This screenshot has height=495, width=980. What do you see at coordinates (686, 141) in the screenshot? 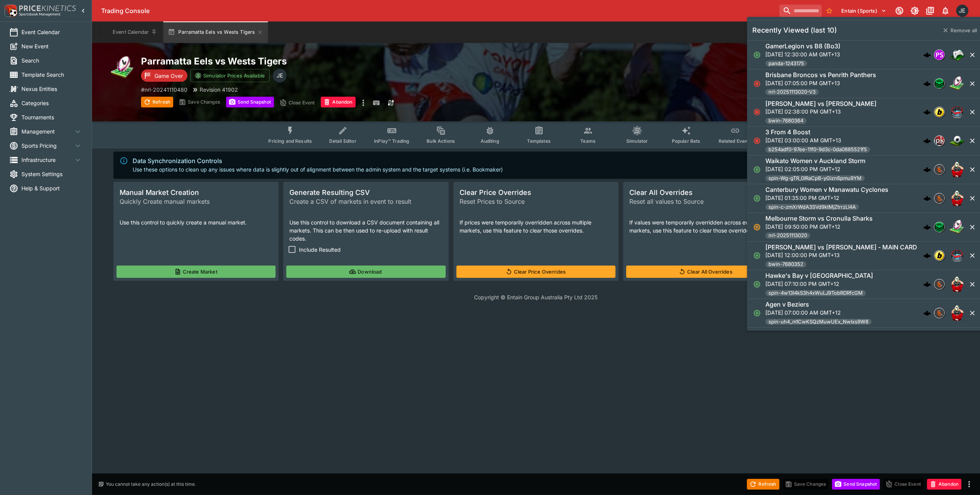
I see `span: Popular Bets` at bounding box center [686, 141].